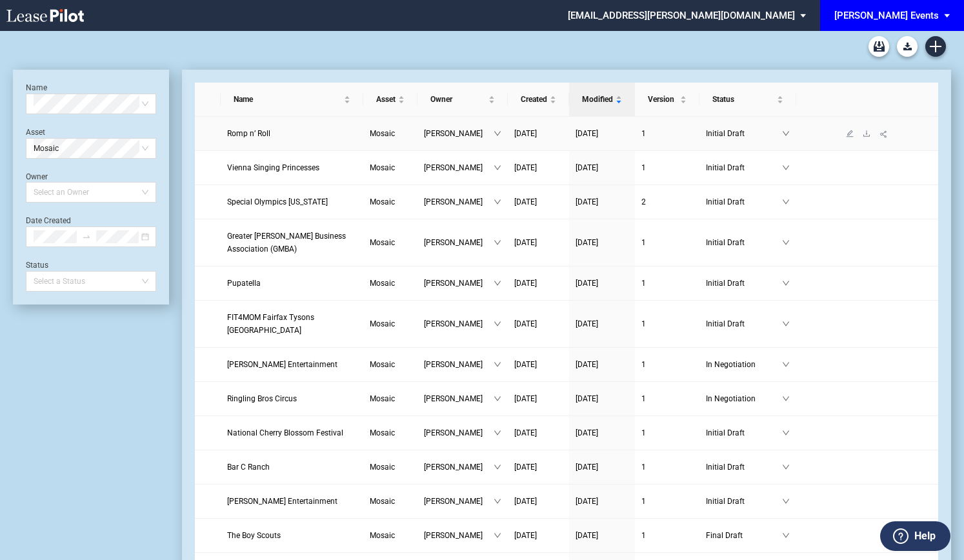 This screenshot has height=560, width=964. I want to click on a: Create new document, so click(936, 46).